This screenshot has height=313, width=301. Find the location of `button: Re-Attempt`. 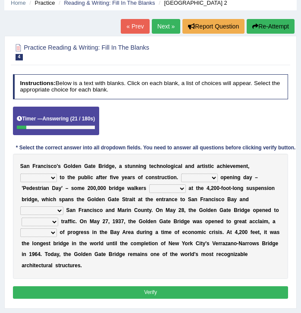

button: Re-Attempt is located at coordinates (270, 26).